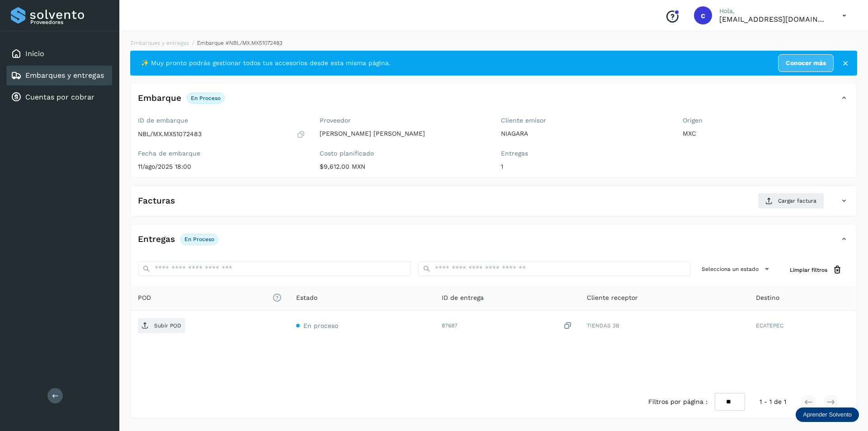 This screenshot has width=868, height=431. I want to click on button: Subir POD, so click(162, 326).